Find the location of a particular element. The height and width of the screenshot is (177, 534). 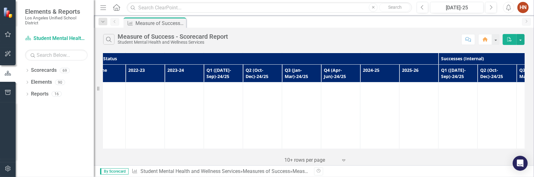

span: By Scorecard is located at coordinates (114, 172).